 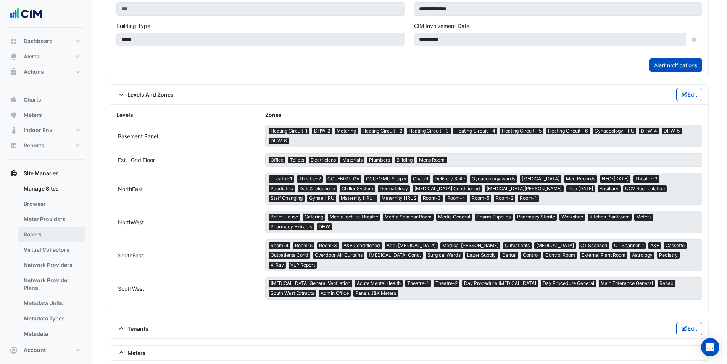 What do you see at coordinates (325, 227) in the screenshot?
I see `span: DHW` at bounding box center [325, 227].